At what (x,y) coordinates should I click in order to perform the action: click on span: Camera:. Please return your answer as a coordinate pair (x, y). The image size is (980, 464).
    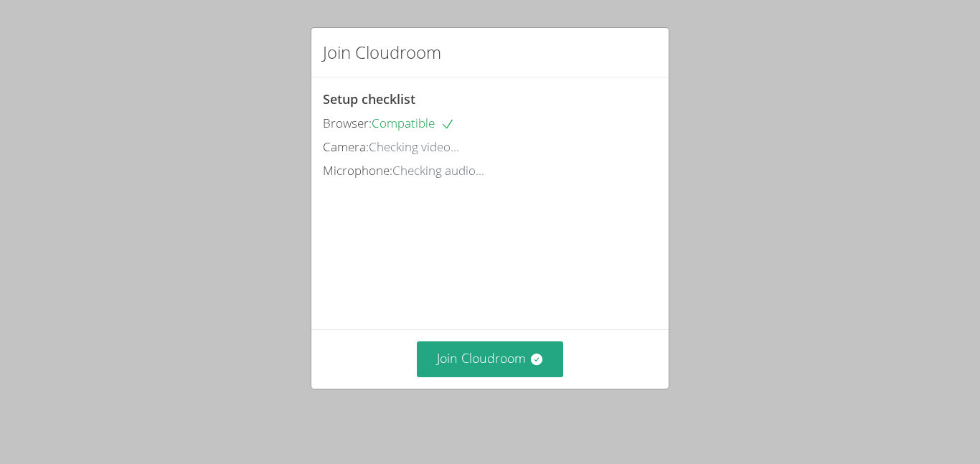
    Looking at the image, I should click on (346, 146).